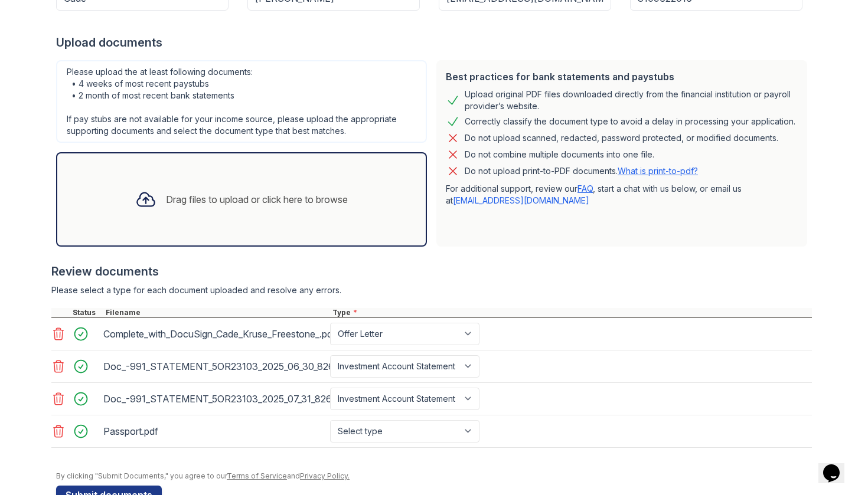 This screenshot has width=868, height=495. What do you see at coordinates (622, 77) in the screenshot?
I see `div: Best practices for bank statements and paystubs` at bounding box center [622, 77].